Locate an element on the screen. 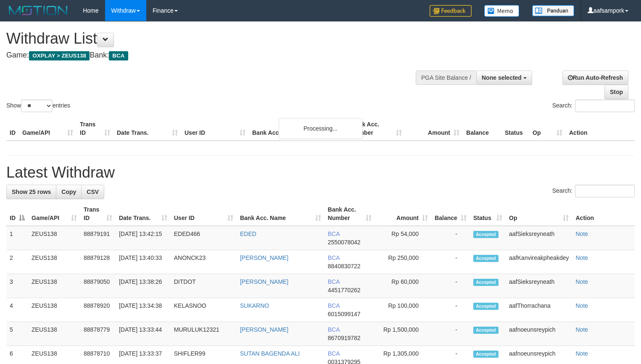 Image resolution: width=641 pixels, height=364 pixels. td: 1 is located at coordinates (17, 238).